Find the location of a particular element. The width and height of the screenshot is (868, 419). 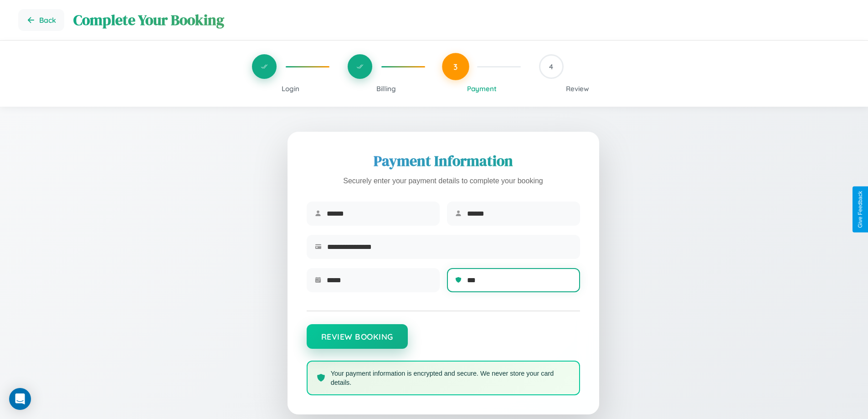

p: Your payment information is encrypted and secure. We never store your card details. is located at coordinates (450, 378).